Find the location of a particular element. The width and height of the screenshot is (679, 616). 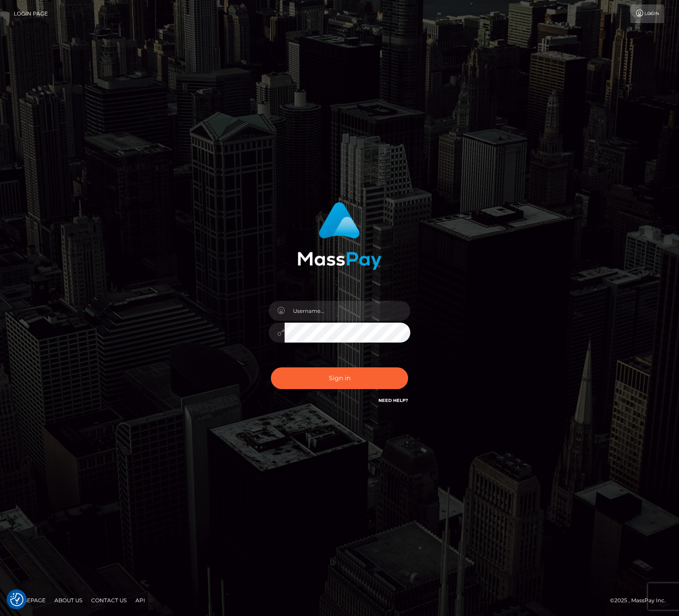

button: Sign in is located at coordinates (340, 378).